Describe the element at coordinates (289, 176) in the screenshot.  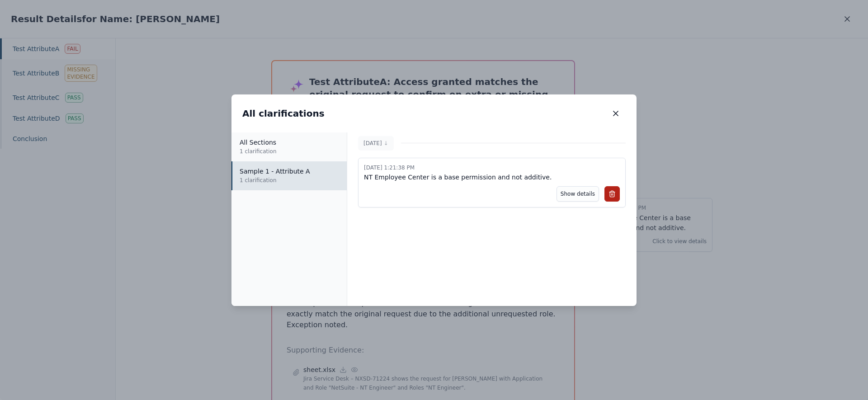
I see `button: Sample 1 - Attribute A1 clarification` at that location.